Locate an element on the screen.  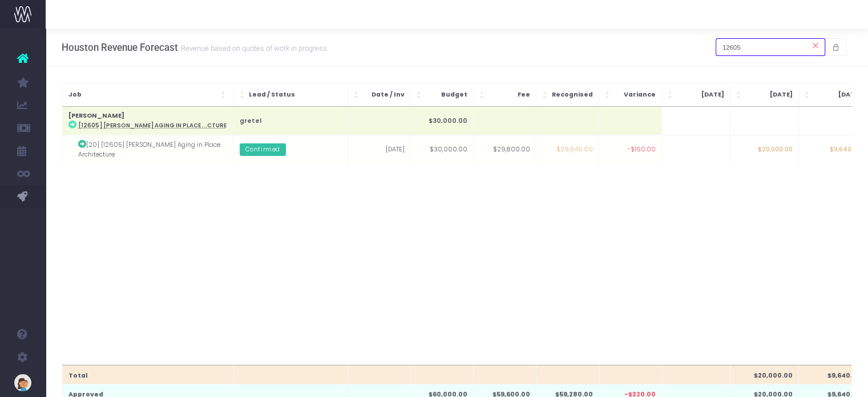
span: Budget: Activate to sort is located at coordinates (420, 95).